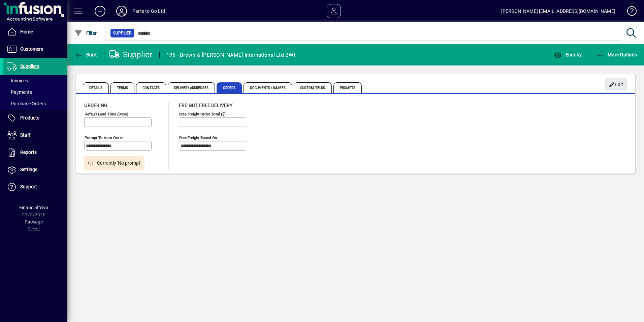  What do you see at coordinates (35, 103) in the screenshot?
I see `a: Purchase Orders` at bounding box center [35, 103].